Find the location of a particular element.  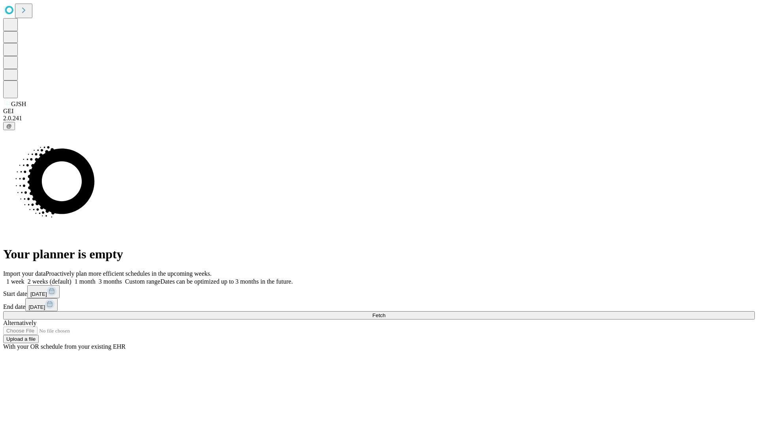

span: 1 week is located at coordinates (15, 281).